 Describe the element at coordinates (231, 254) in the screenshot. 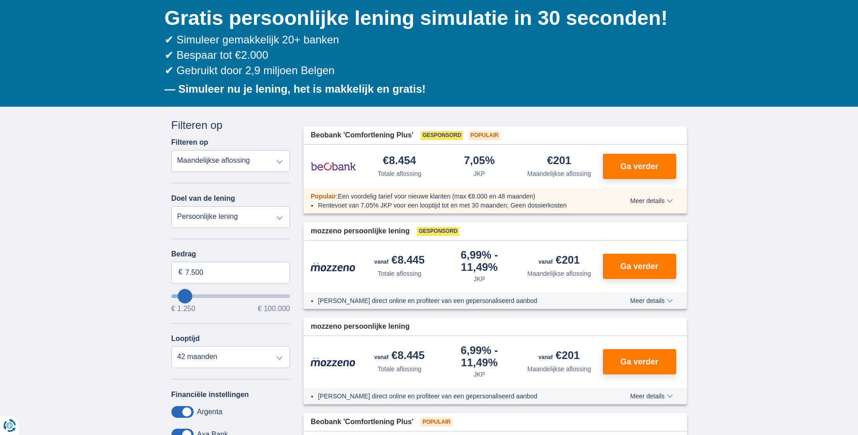

I see `label: Bedrag` at that location.